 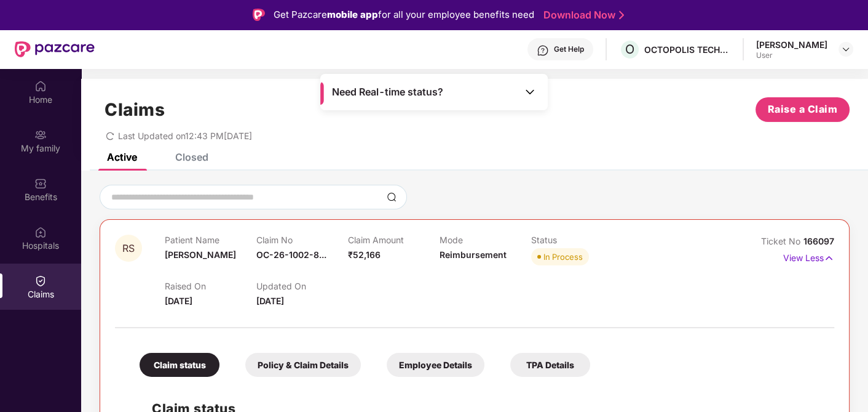 What do you see at coordinates (302, 286) in the screenshot?
I see `p: Updated On` at bounding box center [302, 286].